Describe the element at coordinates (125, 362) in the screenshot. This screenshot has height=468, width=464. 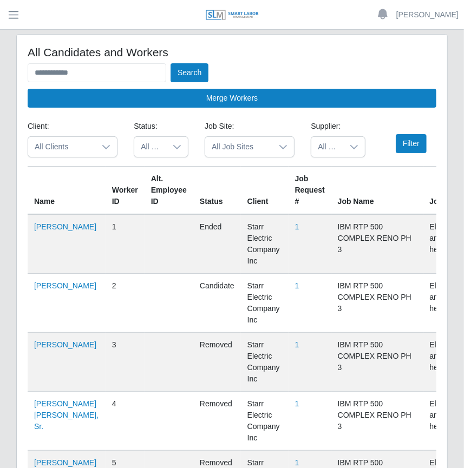
I see `td: 3` at that location.